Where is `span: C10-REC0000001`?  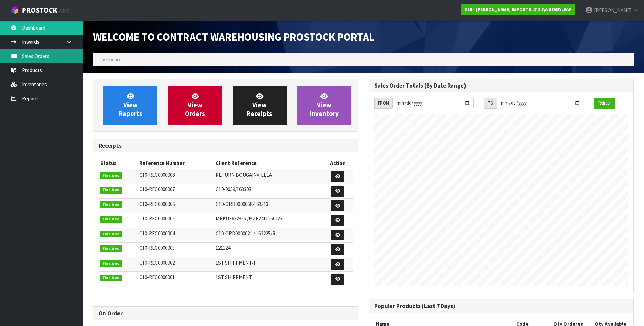
span: C10-REC0000001 is located at coordinates (157, 277).